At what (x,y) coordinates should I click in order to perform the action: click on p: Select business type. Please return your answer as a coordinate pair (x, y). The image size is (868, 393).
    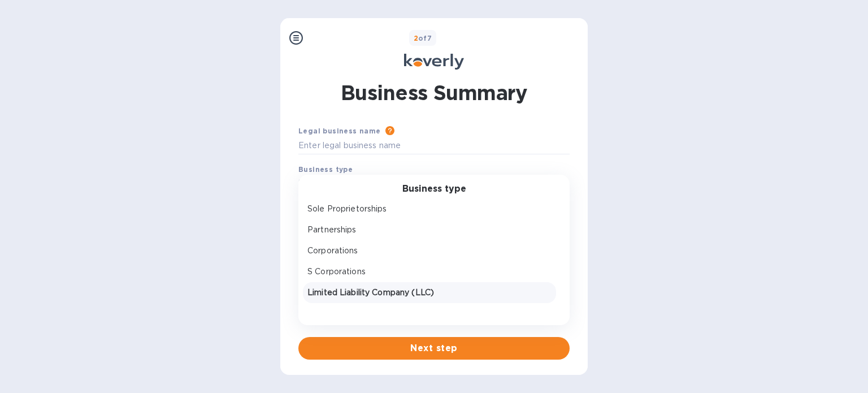
    Looking at the image, I should click on (339, 183).